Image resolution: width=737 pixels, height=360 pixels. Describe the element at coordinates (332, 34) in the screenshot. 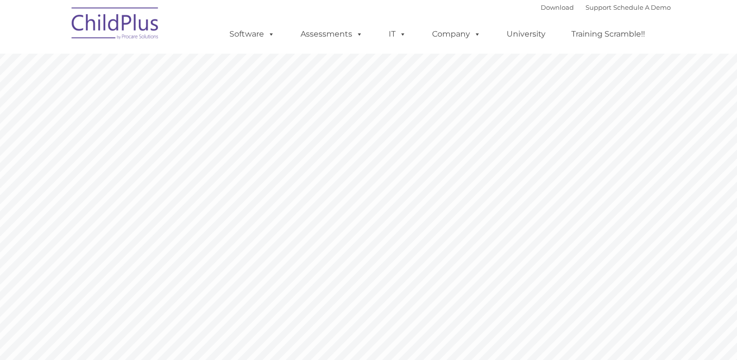

I see `a: Assessments` at that location.